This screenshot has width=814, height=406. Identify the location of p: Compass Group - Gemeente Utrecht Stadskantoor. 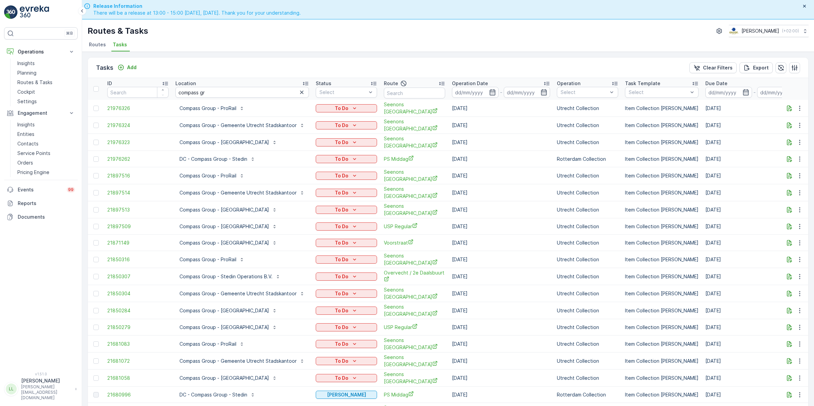
(238, 125).